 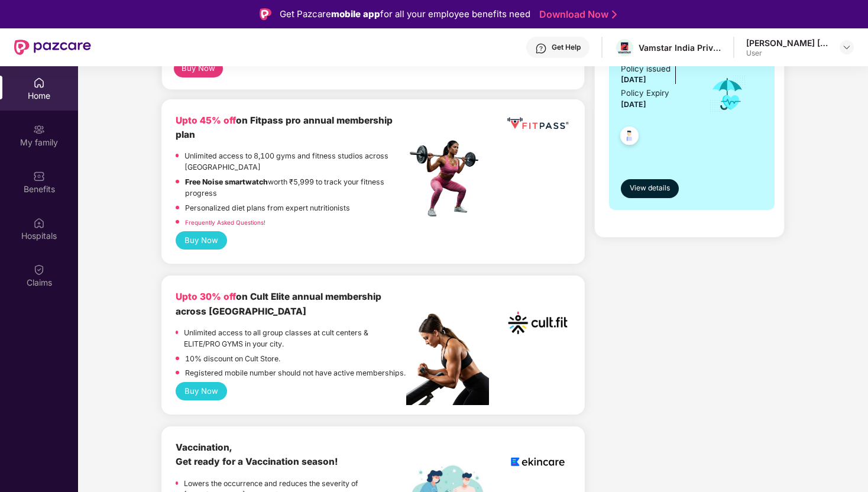 I want to click on img: Logo, so click(x=265, y=14).